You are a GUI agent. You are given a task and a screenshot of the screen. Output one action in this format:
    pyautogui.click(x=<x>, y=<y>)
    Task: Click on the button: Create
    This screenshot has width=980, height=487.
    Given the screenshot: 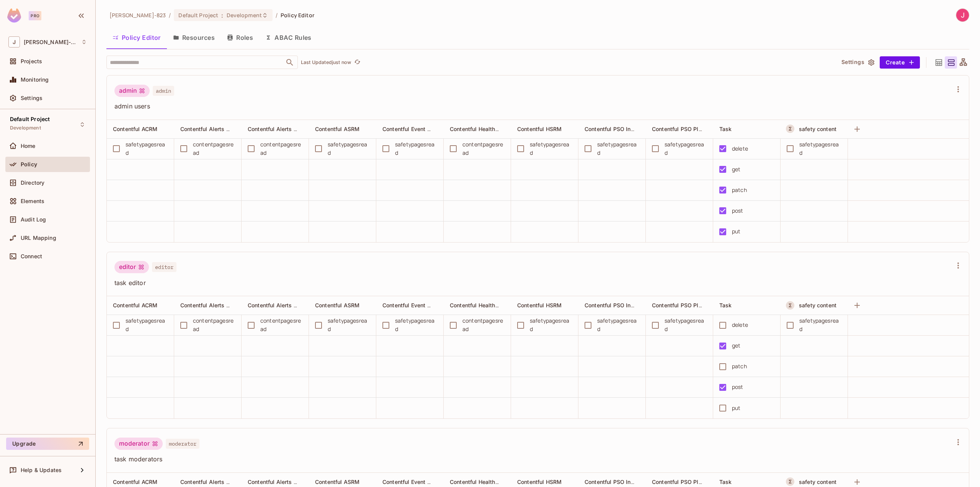 What is the action you would take?
    pyautogui.click(x=899, y=63)
    